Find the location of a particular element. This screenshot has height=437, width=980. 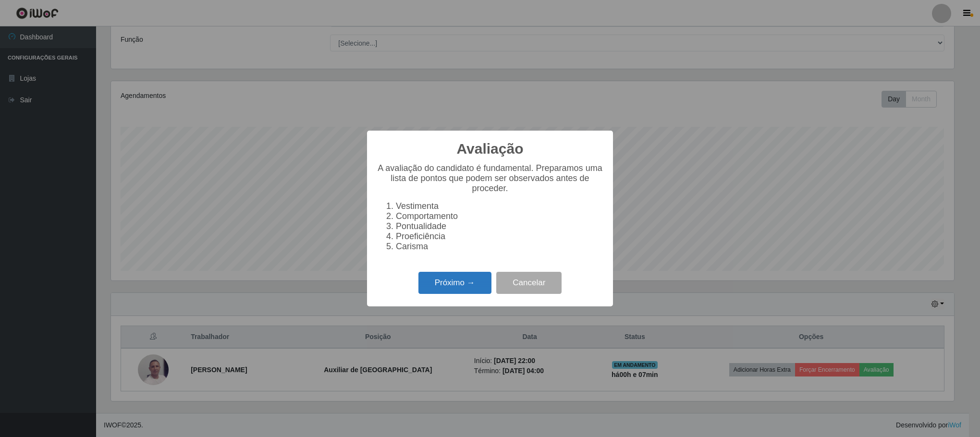

button: Cancelar is located at coordinates (529, 283).